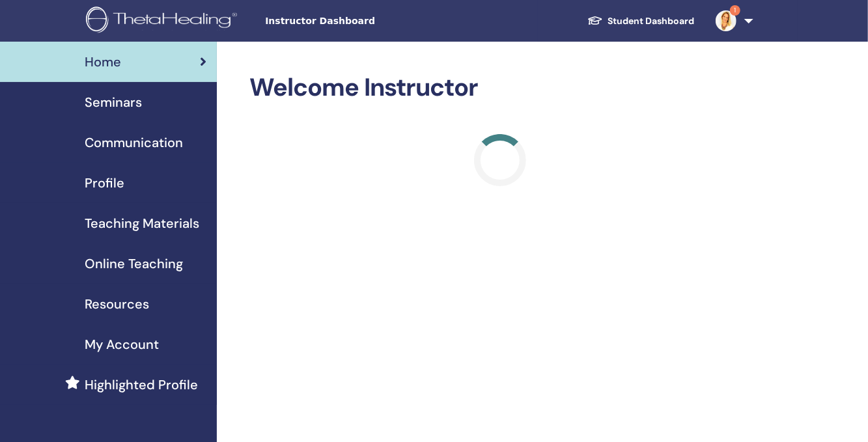  I want to click on span: My Account, so click(122, 345).